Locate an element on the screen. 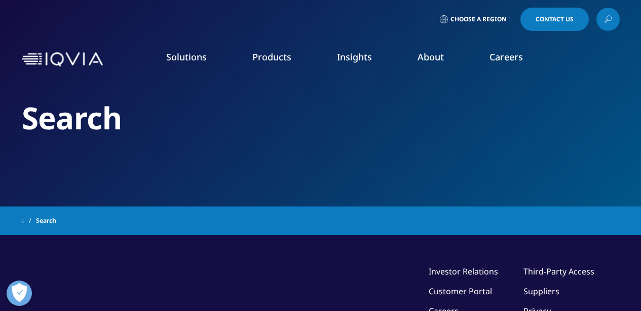 This screenshot has width=641, height=311. a: About is located at coordinates (431, 57).